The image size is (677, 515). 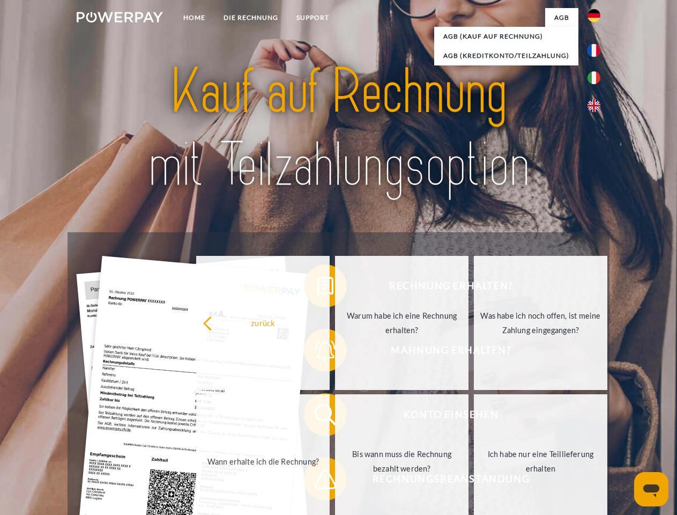 I want to click on div: Warum habe ich eine Rechnung erhalten?, so click(x=401, y=323).